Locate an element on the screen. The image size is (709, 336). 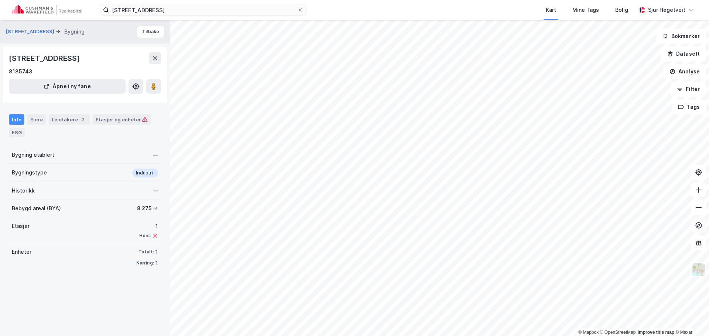
img: cushman-wakefield-realkapital-logo.202ea83816669bd177139c58696a8fa1.svg is located at coordinates (47, 10).